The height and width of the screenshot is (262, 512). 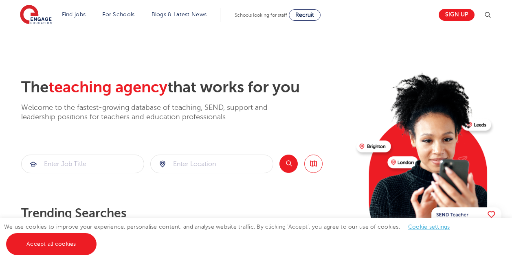 I want to click on a: For Schools, so click(x=118, y=14).